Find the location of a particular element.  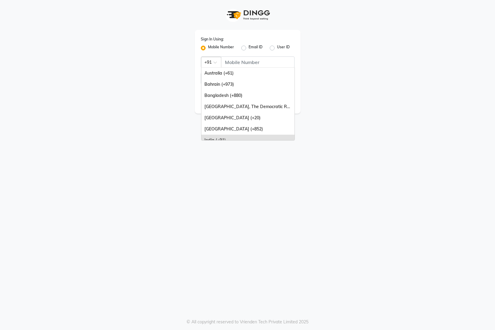

label: User ID is located at coordinates (283, 48).